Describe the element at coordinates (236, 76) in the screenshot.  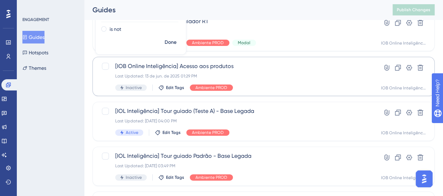
I see `div: Last Updated: 13 de jun. de 2025 01:29 PM` at that location.